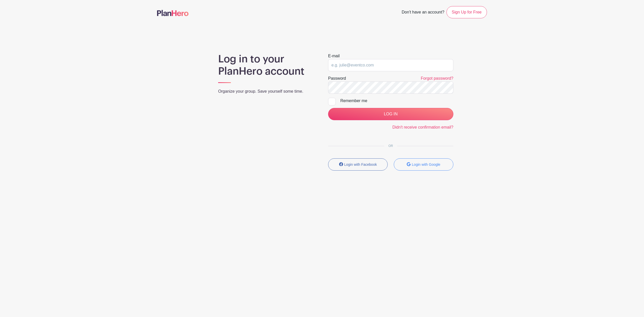 This screenshot has height=317, width=644. Describe the element at coordinates (397, 101) in the screenshot. I see `div: Remember me` at that location.